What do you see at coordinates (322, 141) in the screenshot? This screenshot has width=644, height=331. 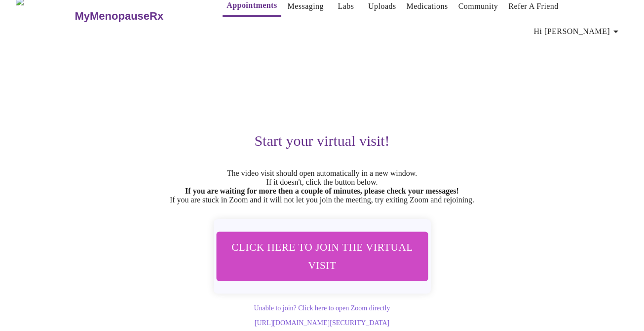 I see `h3: Start your virtual visit!` at bounding box center [322, 141].